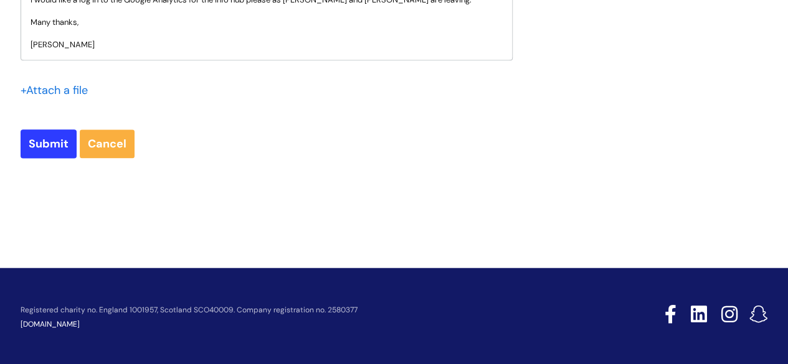 This screenshot has height=364, width=788. Describe the element at coordinates (49, 144) in the screenshot. I see `input: Submit` at that location.